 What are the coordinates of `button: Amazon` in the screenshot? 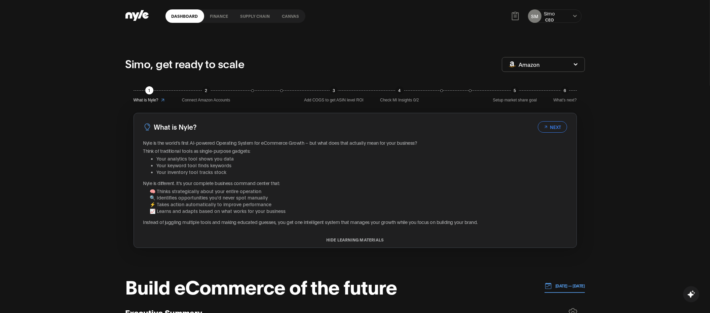 It's located at (543, 65).